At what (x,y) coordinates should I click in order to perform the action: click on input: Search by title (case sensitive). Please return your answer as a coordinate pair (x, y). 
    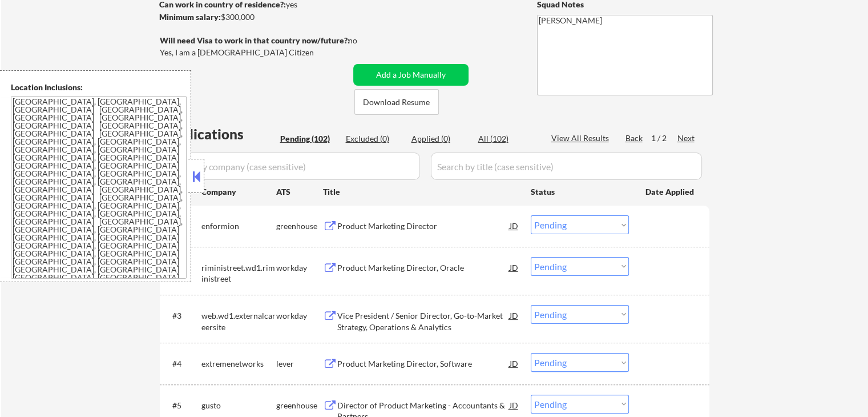
    Looking at the image, I should click on (566, 166).